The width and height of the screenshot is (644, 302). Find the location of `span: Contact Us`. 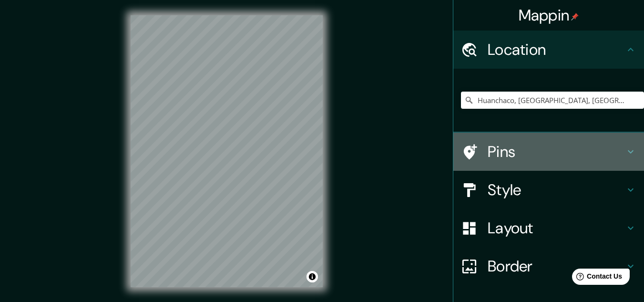

span: Contact Us is located at coordinates (45, 12).